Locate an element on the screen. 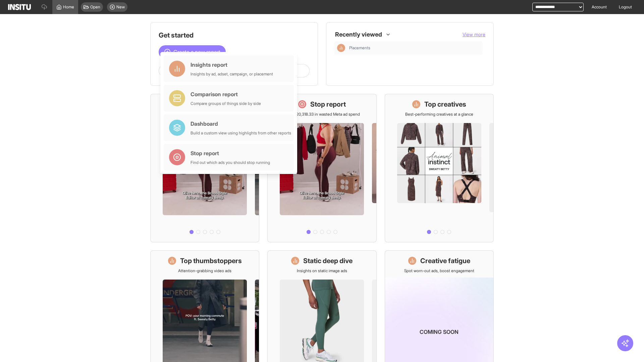 Image resolution: width=644 pixels, height=362 pixels. p: Save £20,318.33 in wasted Meta ad spend is located at coordinates (322, 114).